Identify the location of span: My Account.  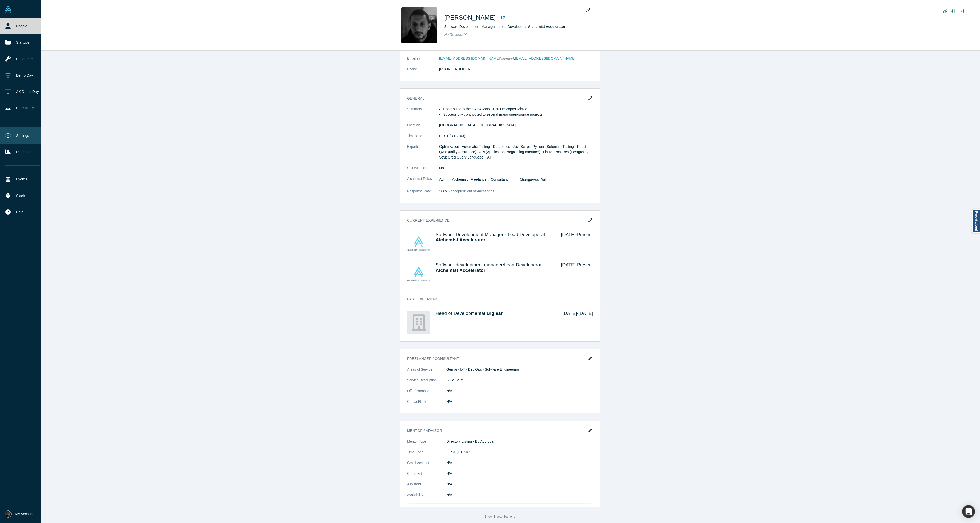
(24, 514).